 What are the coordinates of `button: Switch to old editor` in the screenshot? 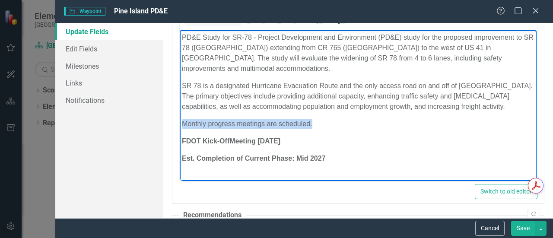 It's located at (506, 191).